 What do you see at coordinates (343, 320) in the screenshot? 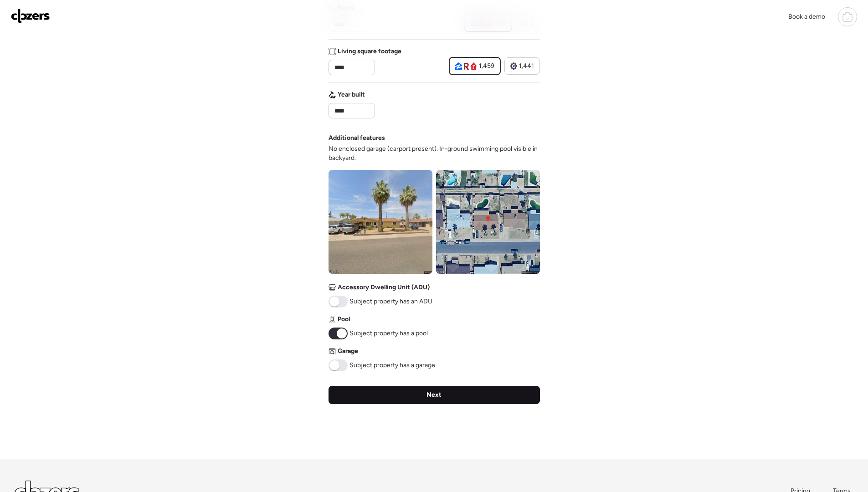
I see `span: Pool` at bounding box center [343, 320].